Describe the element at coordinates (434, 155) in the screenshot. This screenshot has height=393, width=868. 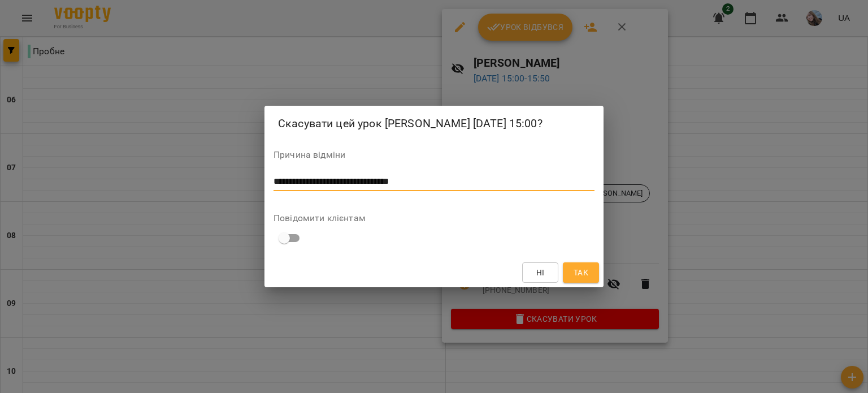
I see `label: Причина відміни` at that location.